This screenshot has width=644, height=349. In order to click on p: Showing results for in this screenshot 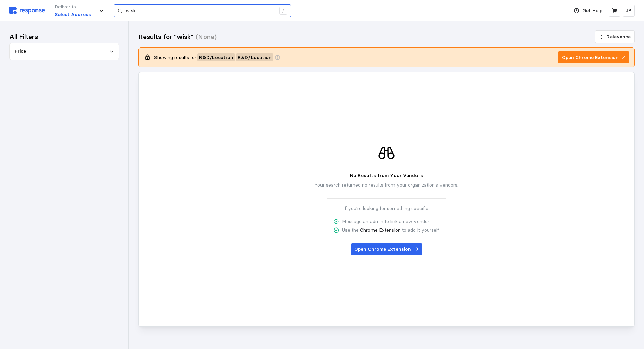, I will do `click(175, 58)`.